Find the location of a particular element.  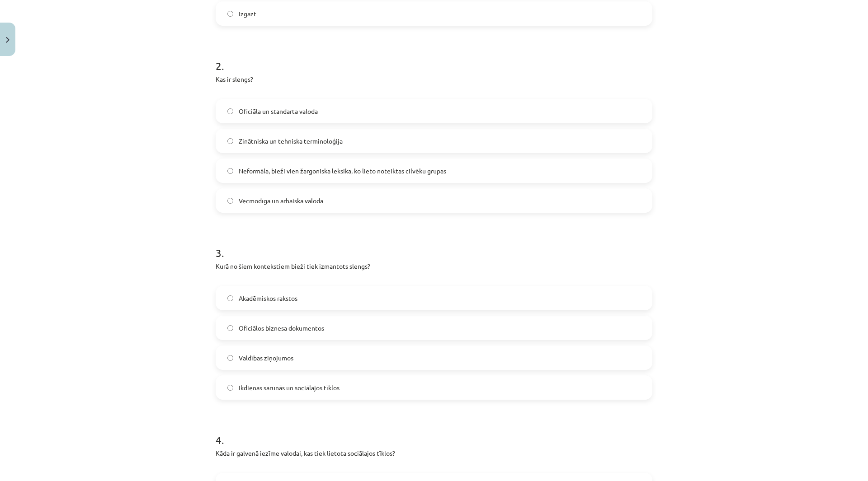

span: Vecmodīga un arhaiska valoda is located at coordinates (281, 200).